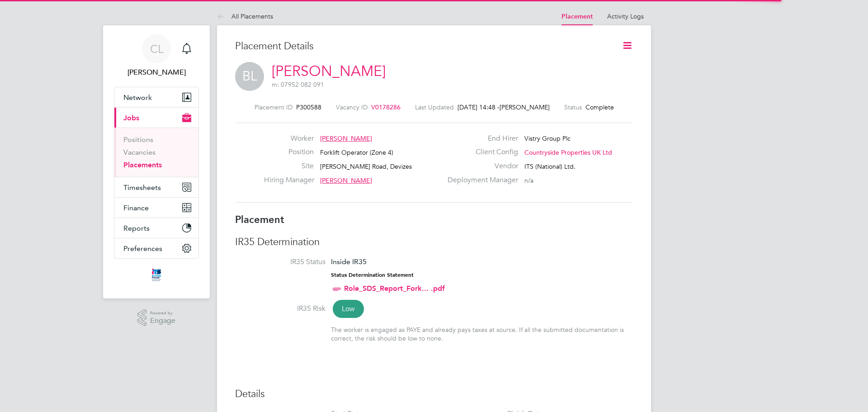  I want to click on button: Timesheets, so click(156, 187).